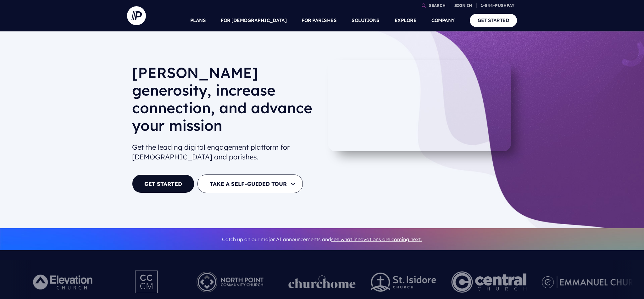 The image size is (644, 299). What do you see at coordinates (319, 20) in the screenshot?
I see `a: FOR PARISHES` at bounding box center [319, 20].